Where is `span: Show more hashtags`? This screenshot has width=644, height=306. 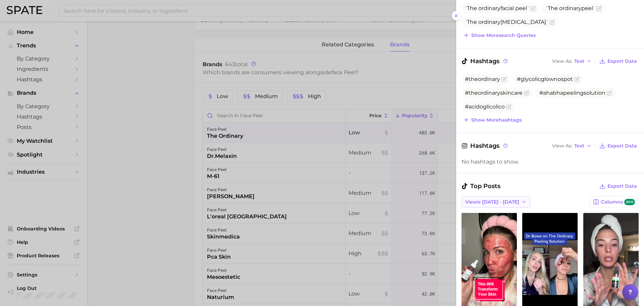 span: Show more hashtags is located at coordinates (496, 120).